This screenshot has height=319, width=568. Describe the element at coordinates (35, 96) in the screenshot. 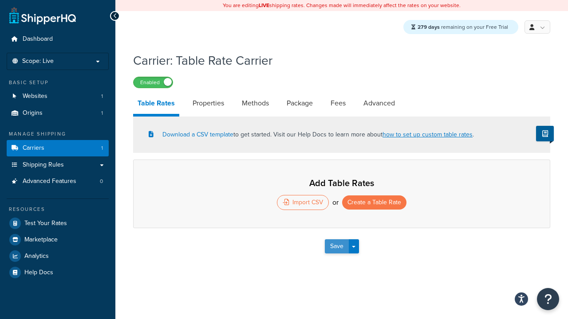

I see `span: Websites` at that location.